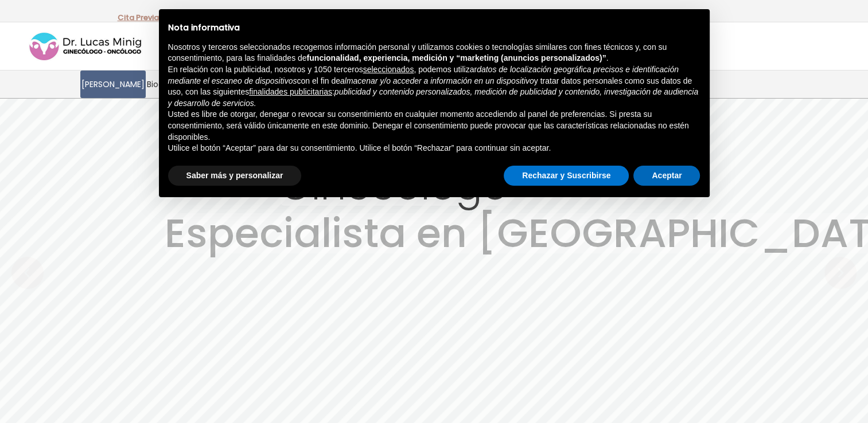 This screenshot has width=868, height=423. Describe the element at coordinates (234, 176) in the screenshot. I see `button: Saber más y personalizar` at that location.